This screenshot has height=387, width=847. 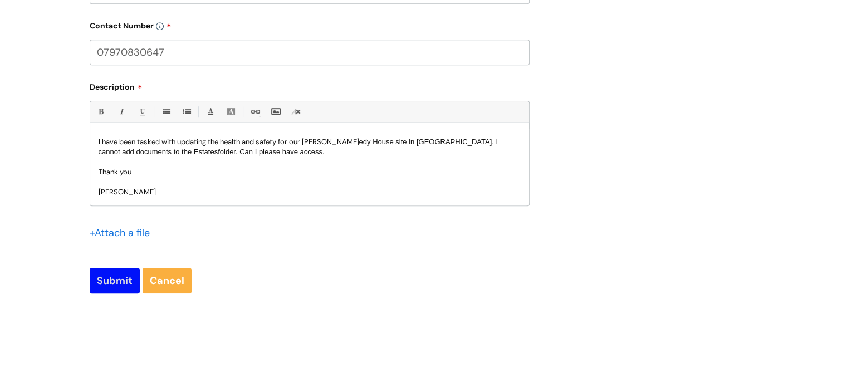 What do you see at coordinates (210, 111) in the screenshot?
I see `a: Font Color` at bounding box center [210, 111].